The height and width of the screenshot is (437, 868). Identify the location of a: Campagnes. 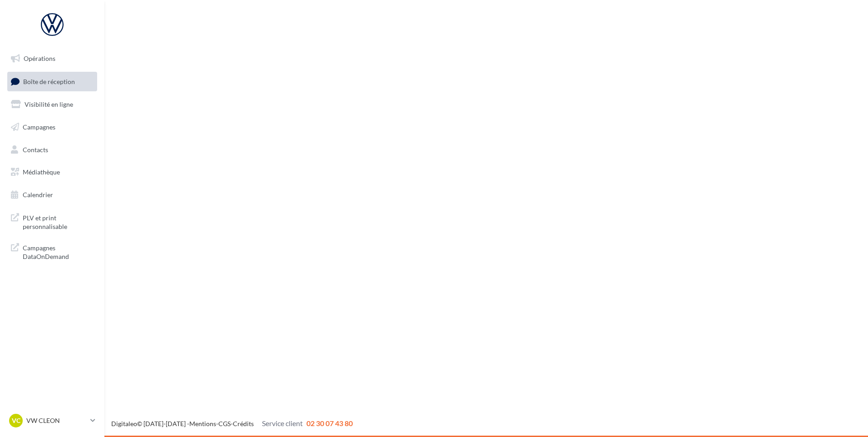
(52, 127).